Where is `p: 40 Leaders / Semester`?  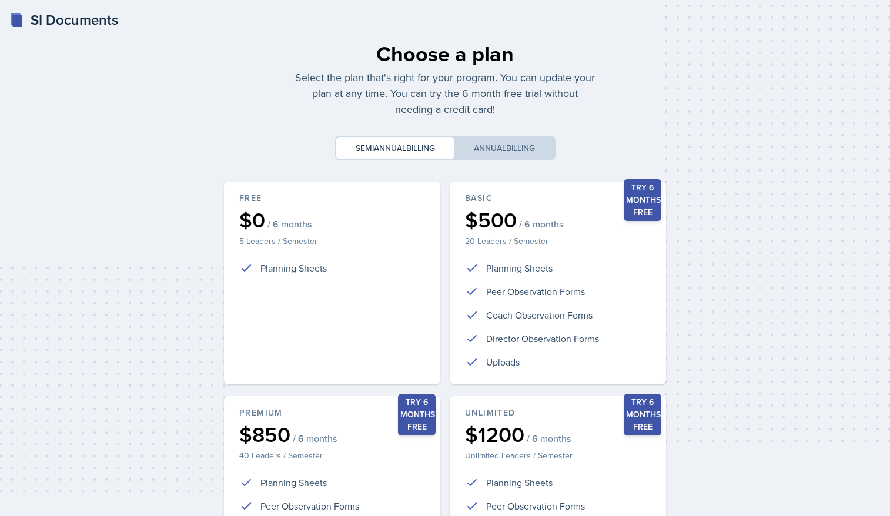
p: 40 Leaders / Semester is located at coordinates (332, 456).